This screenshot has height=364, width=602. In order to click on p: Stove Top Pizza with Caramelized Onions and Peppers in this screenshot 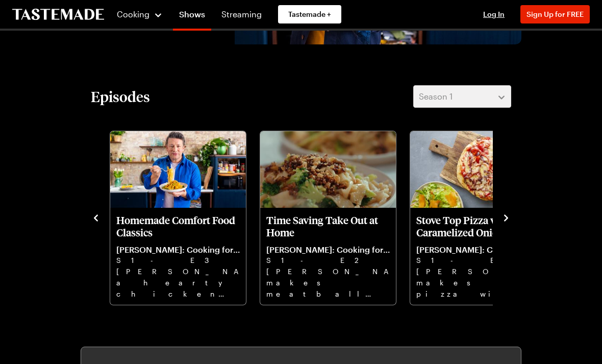, I will do `click(478, 226)`.